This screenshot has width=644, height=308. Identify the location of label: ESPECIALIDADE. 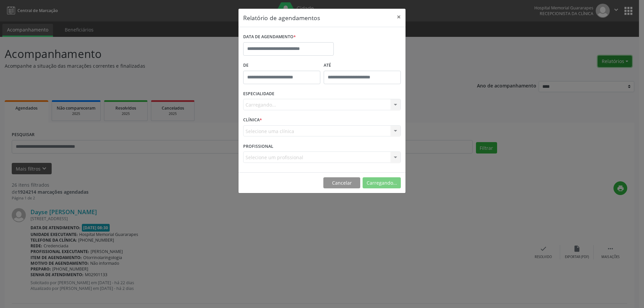
(259, 94).